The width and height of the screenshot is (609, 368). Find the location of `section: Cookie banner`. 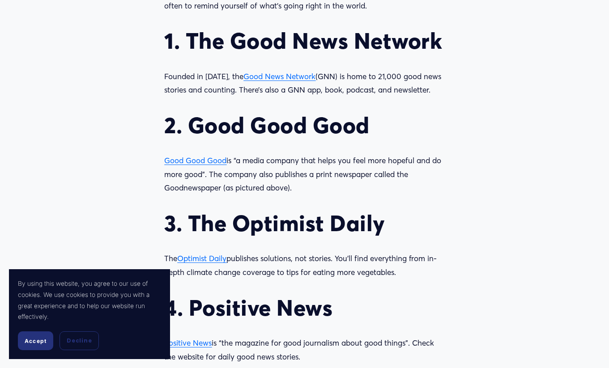

section: Cookie banner is located at coordinates (89, 314).